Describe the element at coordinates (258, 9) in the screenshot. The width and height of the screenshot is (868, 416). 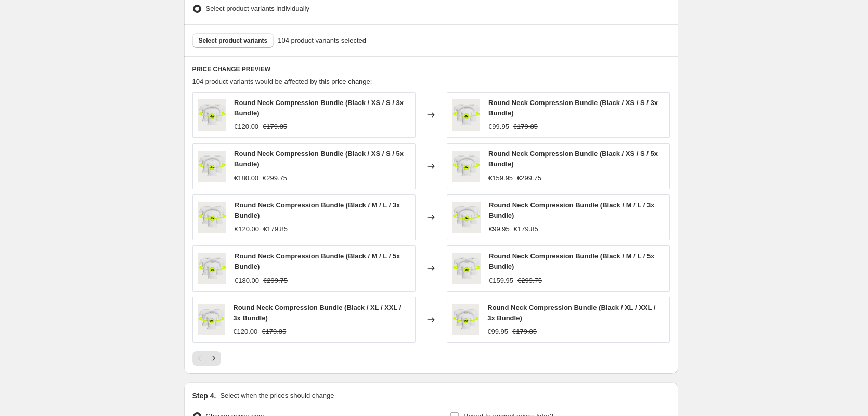
I see `span: Select product variants individually` at that location.